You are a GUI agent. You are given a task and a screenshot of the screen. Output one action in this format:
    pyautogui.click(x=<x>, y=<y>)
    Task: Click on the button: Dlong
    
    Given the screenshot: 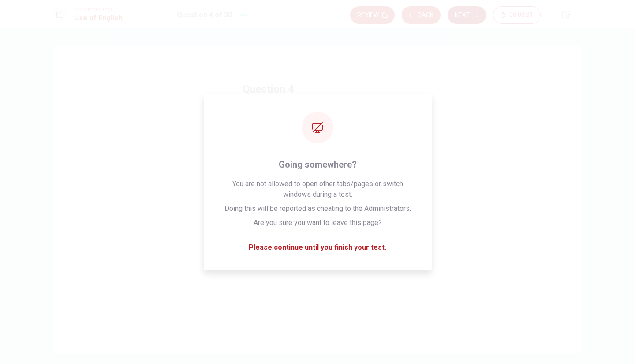 What is the action you would take?
    pyautogui.click(x=318, y=230)
    